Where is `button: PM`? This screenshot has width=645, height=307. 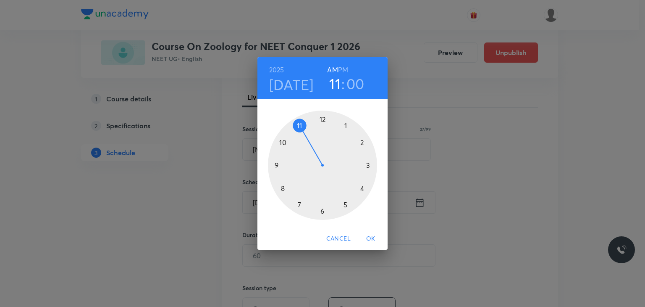 button: PM is located at coordinates (343, 70).